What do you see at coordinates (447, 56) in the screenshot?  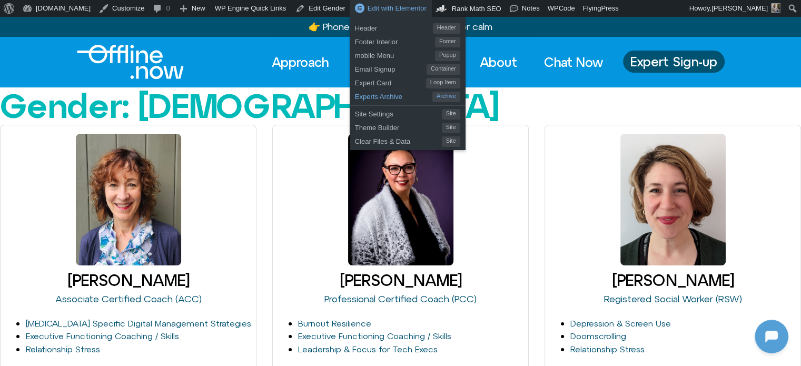 I see `span: Popup` at bounding box center [447, 56].